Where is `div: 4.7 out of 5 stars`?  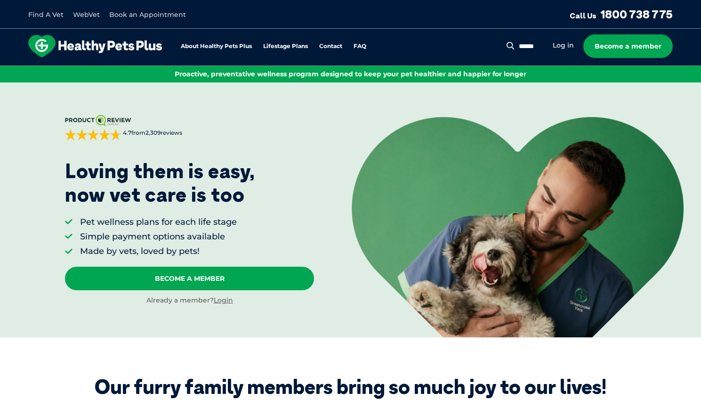
div: 4.7 out of 5 stars is located at coordinates (93, 135).